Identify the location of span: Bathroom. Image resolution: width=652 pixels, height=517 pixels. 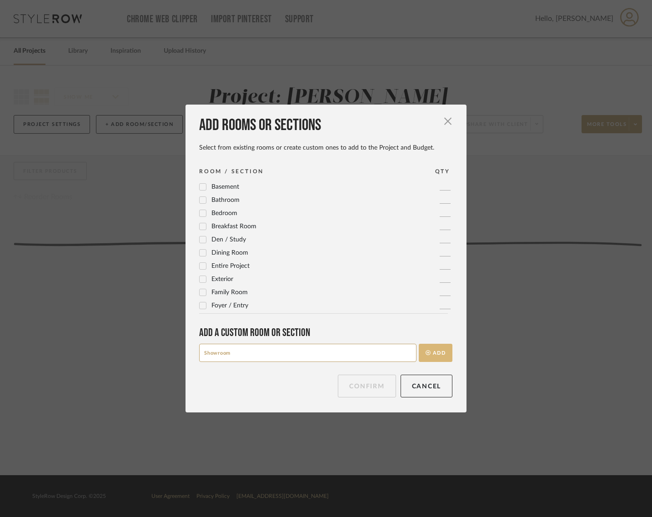
(226, 200).